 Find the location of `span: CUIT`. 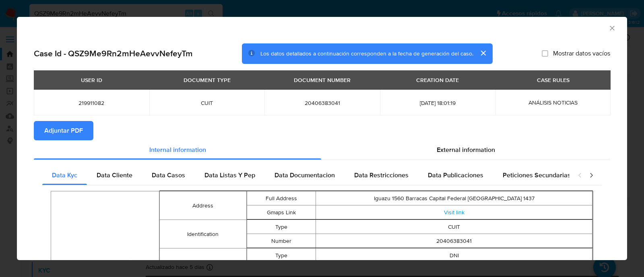

span: CUIT is located at coordinates (207, 103).